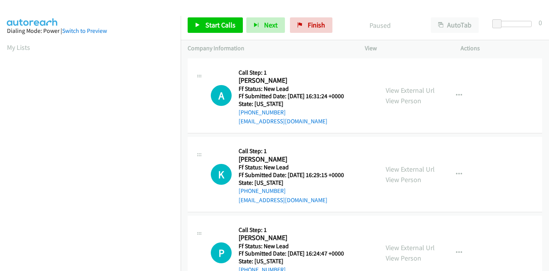  I want to click on a: My Lists, so click(19, 47).